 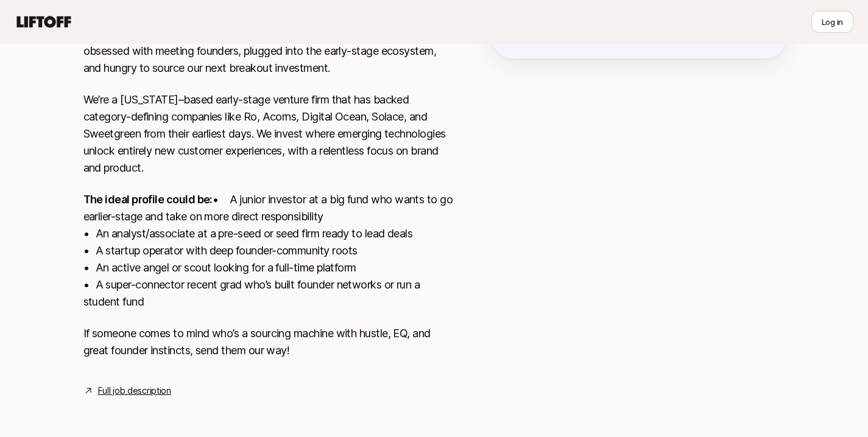 What do you see at coordinates (269, 251) in the screenshot?
I see `p: • A junior investor at a big fund who wants to go earlier-stage and take on more direct responsib...` at bounding box center [269, 251].